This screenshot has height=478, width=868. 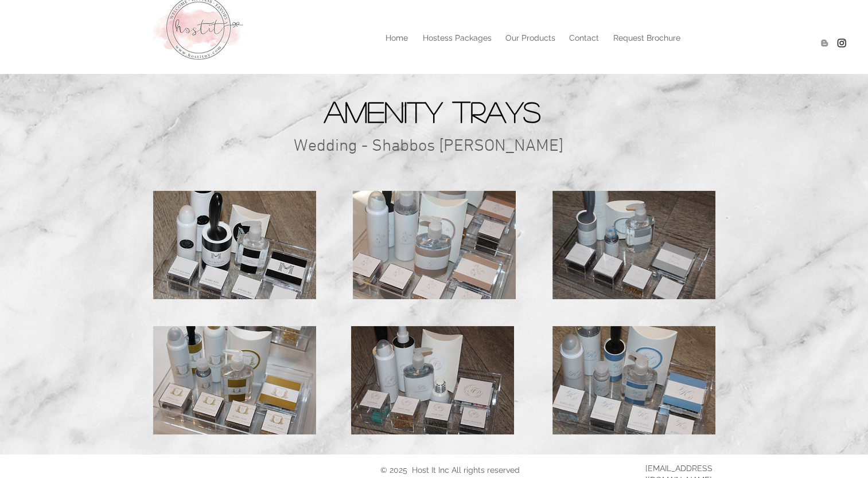 What do you see at coordinates (530, 38) in the screenshot?
I see `p: Our Products` at bounding box center [530, 38].